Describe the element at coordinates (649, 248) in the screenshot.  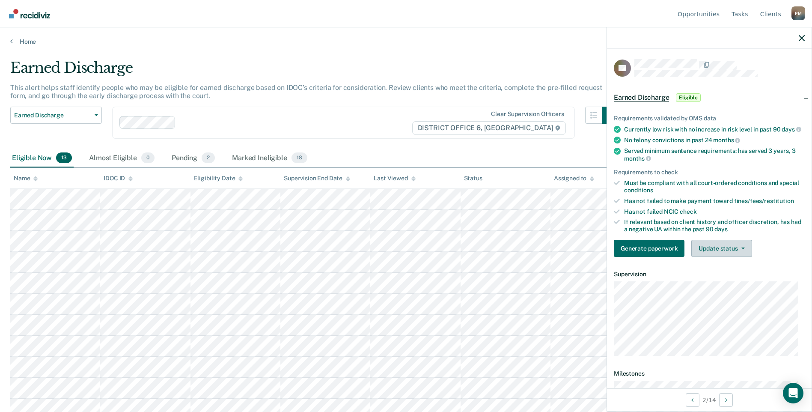
I see `button: Generate paperwork` at that location.